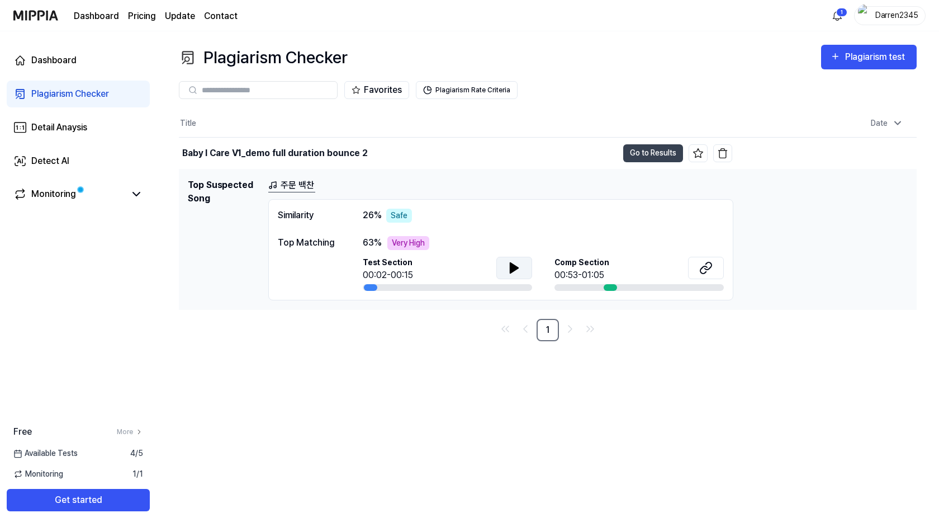 Image resolution: width=939 pixels, height=527 pixels. I want to click on span: 26 %, so click(372, 215).